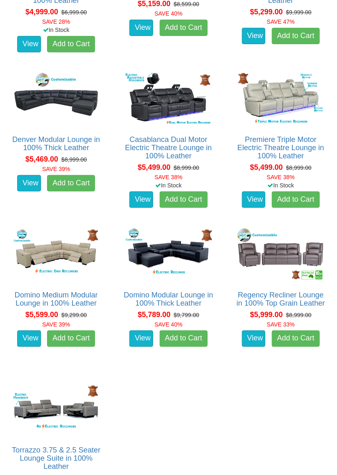  Describe the element at coordinates (186, 4) in the screenshot. I see `del: $8,599.00` at that location.